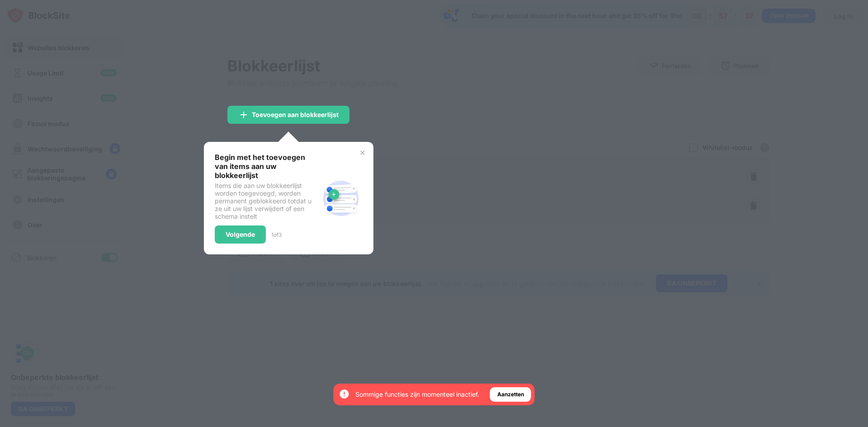 The height and width of the screenshot is (427, 868). I want to click on img: error-circle-white.svg, so click(345, 394).